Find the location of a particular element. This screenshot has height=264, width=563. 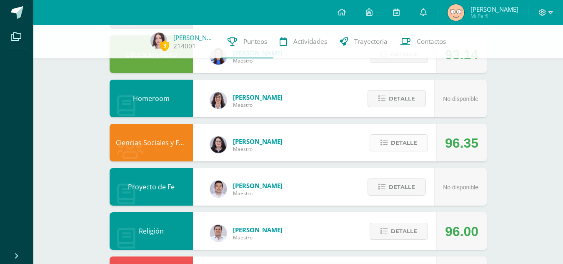

a: Punteos is located at coordinates (247, 42).